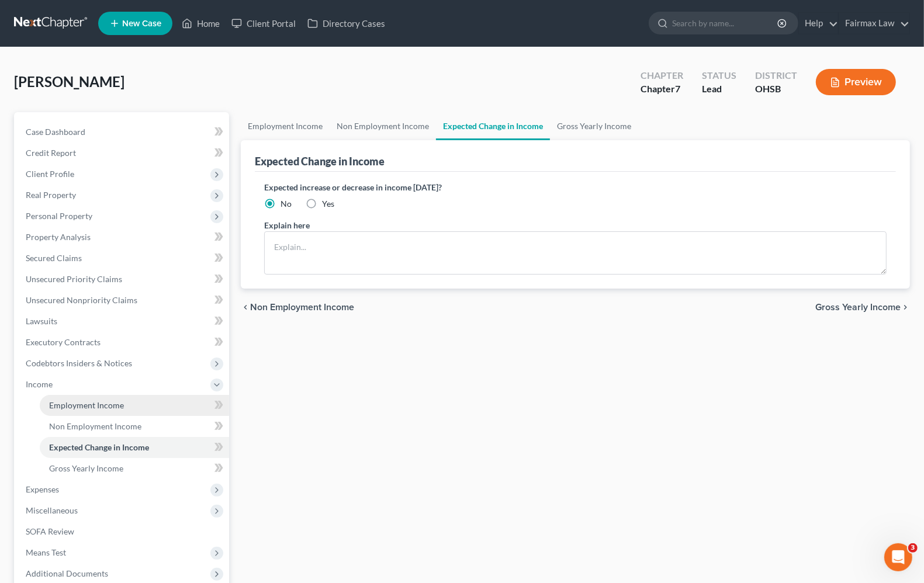 This screenshot has height=583, width=924. Describe the element at coordinates (51, 152) in the screenshot. I see `span: Credit Report` at that location.